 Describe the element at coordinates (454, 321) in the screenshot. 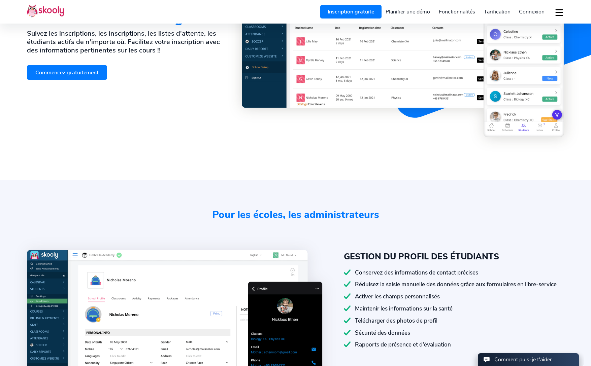

I see `div: Télécharger des photos de profil` at that location.